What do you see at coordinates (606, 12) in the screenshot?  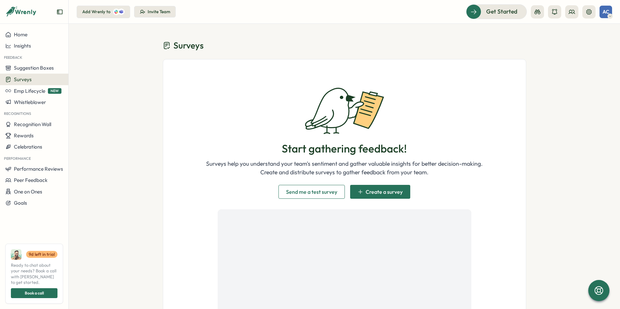 I see `button: AC` at bounding box center [606, 12].